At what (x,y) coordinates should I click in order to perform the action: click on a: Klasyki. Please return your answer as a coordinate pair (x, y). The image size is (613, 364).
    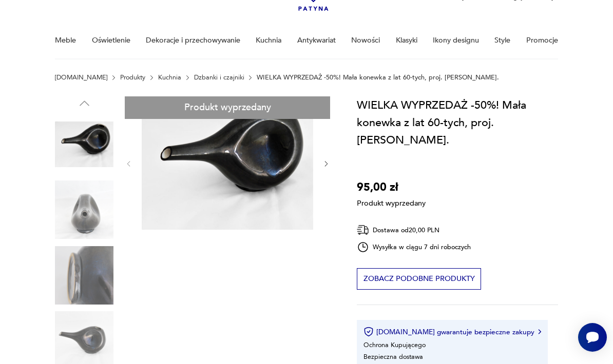
    Looking at the image, I should click on (406, 40).